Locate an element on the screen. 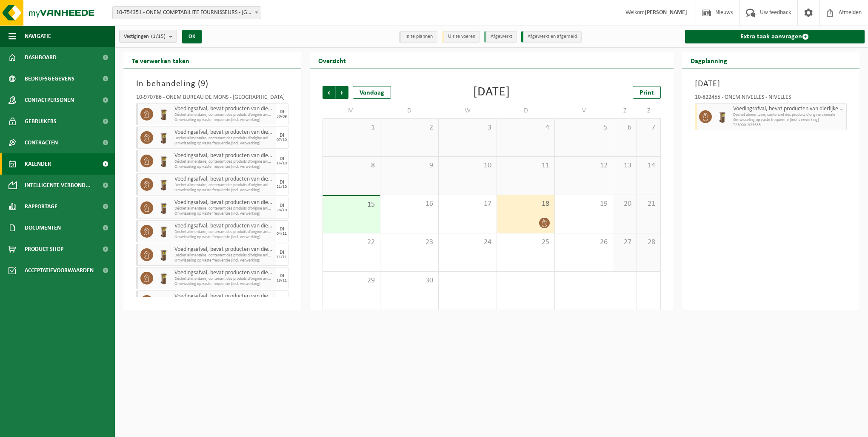 The height and width of the screenshot is (437, 868). span: Contactpersonen is located at coordinates (49, 100).